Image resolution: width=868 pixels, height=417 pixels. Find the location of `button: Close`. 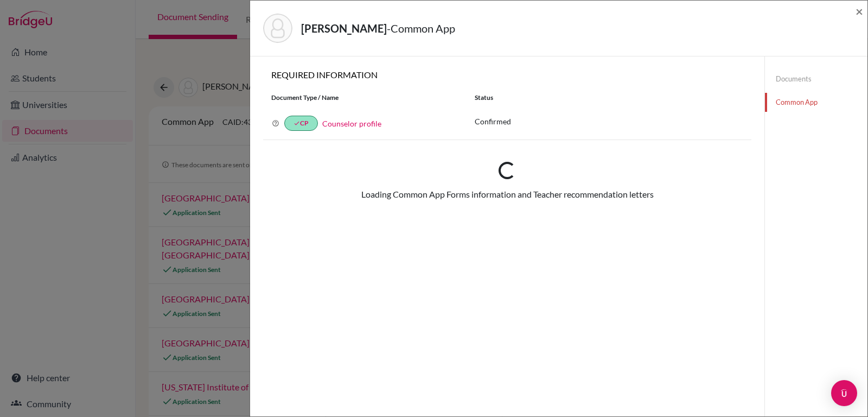

button: Close is located at coordinates (859, 12).